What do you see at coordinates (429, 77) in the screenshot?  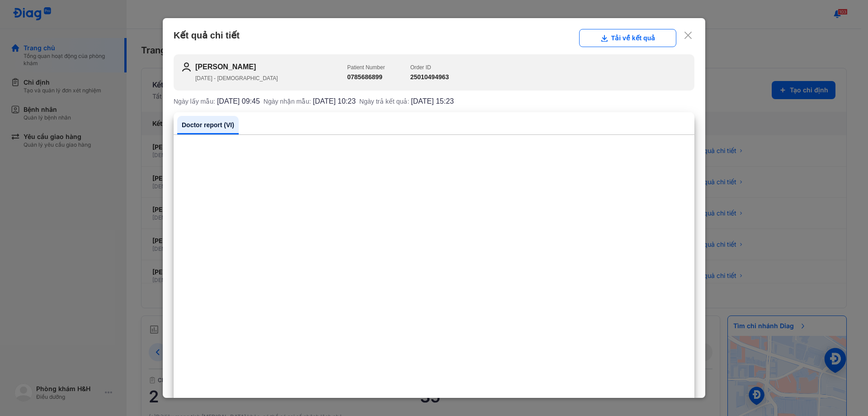 I see `h3: 25010494963` at bounding box center [429, 77].